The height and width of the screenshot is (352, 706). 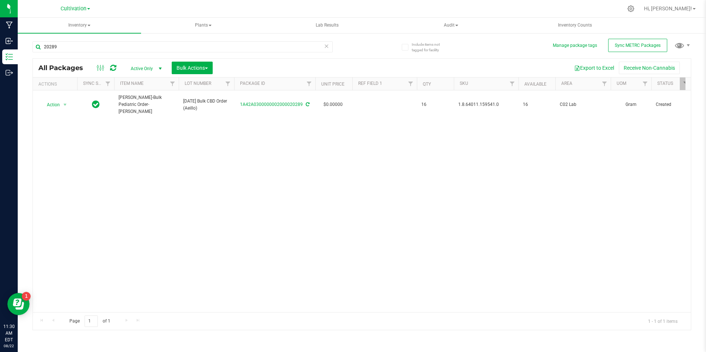 I want to click on a: Lot Number, so click(x=198, y=83).